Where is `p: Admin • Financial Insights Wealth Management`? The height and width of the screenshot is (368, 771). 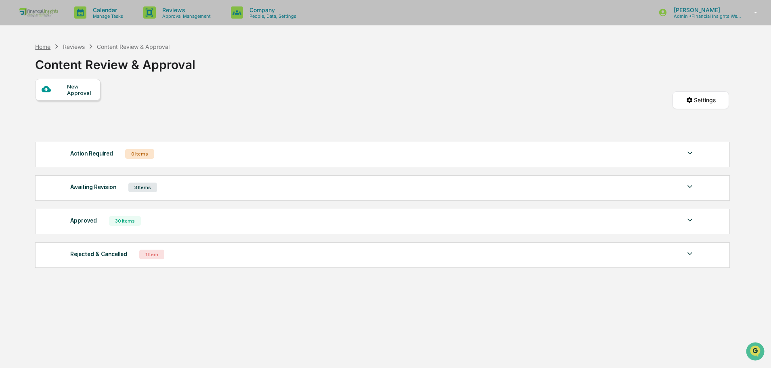
p: Admin • Financial Insights Wealth Management is located at coordinates (705, 16).